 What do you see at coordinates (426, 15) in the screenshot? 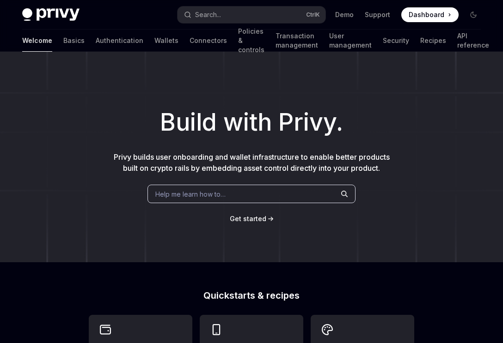
I see `span: Dashboard` at bounding box center [426, 15].